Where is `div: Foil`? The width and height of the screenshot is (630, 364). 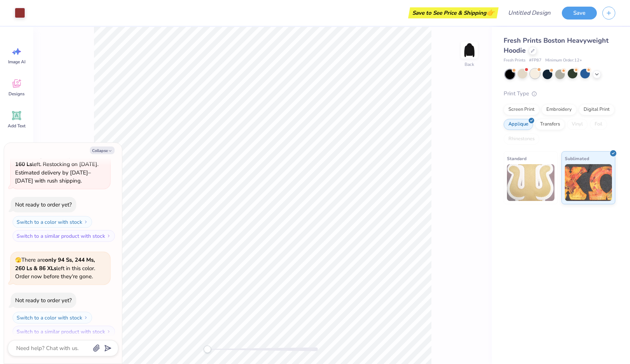
div: Foil is located at coordinates (598, 124).